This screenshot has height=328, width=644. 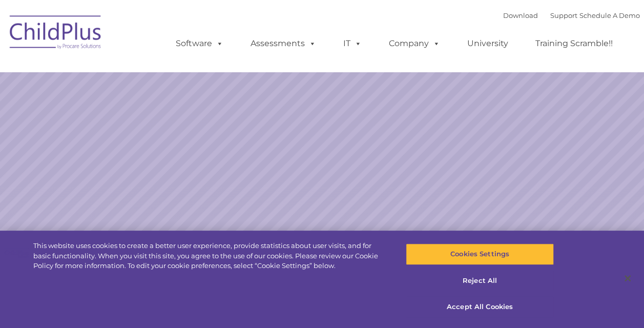 What do you see at coordinates (352, 44) in the screenshot?
I see `a: IT` at bounding box center [352, 44].